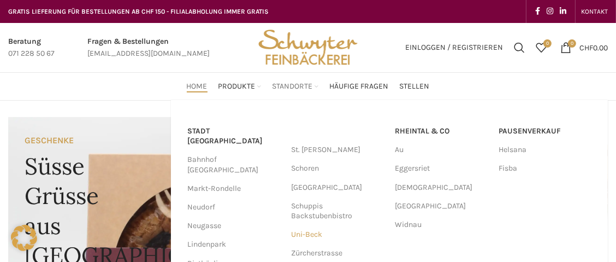  I want to click on a: RHEINTAL & CO, so click(442, 131).